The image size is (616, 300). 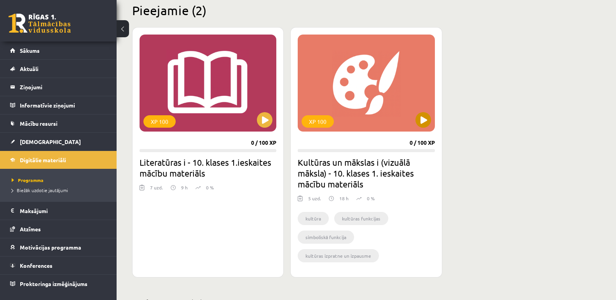 I want to click on div: 5 uzd., so click(x=314, y=201).